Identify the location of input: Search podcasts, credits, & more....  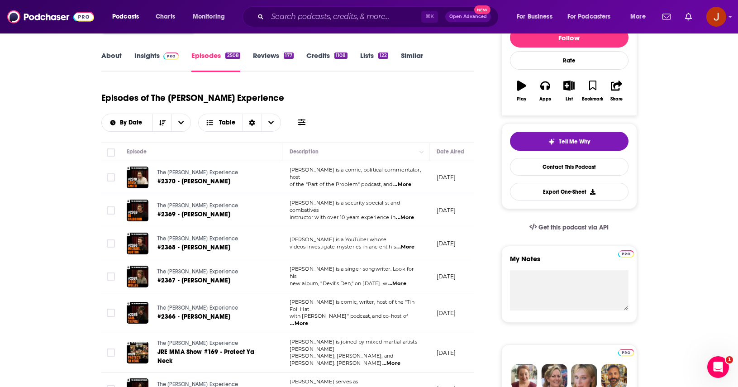
(345, 17).